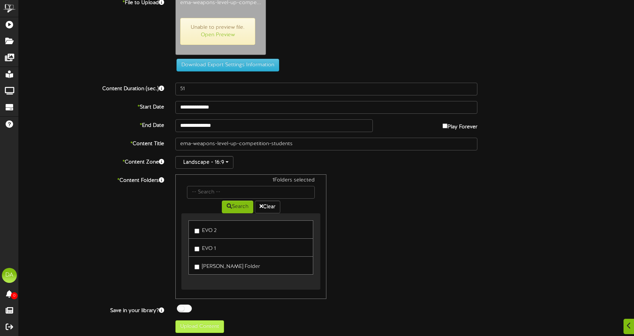 The image size is (634, 336). What do you see at coordinates (205, 248) in the screenshot?
I see `label: EVO 1` at bounding box center [205, 248].